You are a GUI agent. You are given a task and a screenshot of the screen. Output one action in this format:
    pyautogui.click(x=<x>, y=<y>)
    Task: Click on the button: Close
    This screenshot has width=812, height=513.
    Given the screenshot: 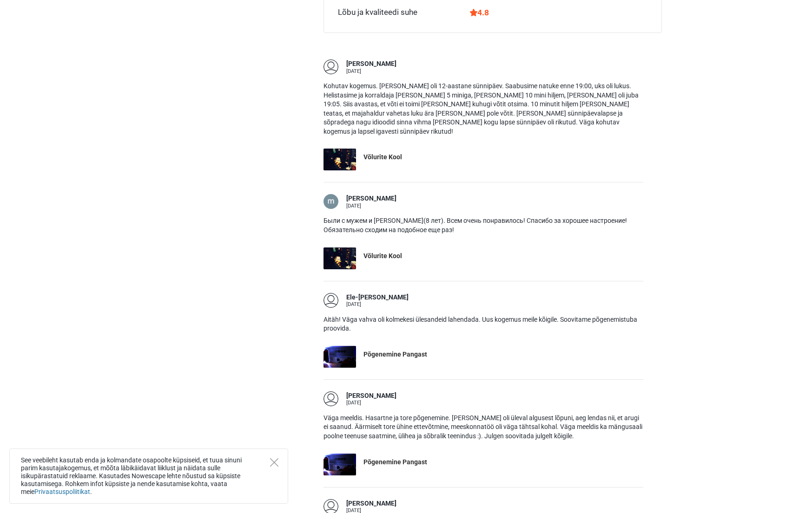 What is the action you would take?
    pyautogui.click(x=274, y=463)
    